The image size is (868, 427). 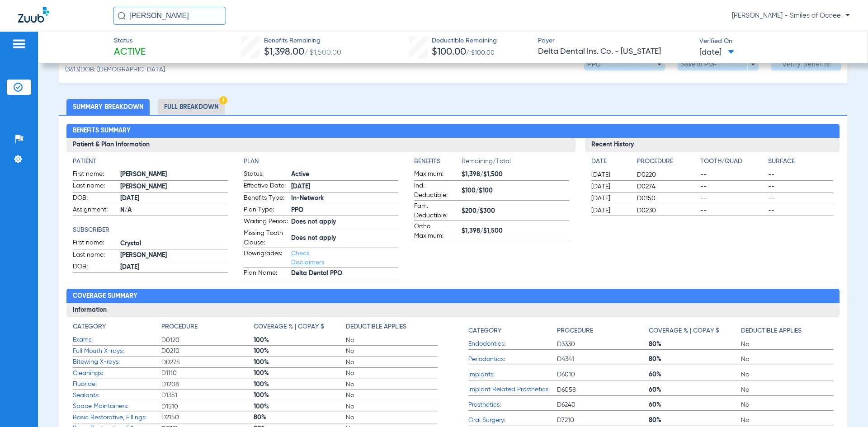 What do you see at coordinates (208, 351) in the screenshot?
I see `span: D0210` at bounding box center [208, 351].